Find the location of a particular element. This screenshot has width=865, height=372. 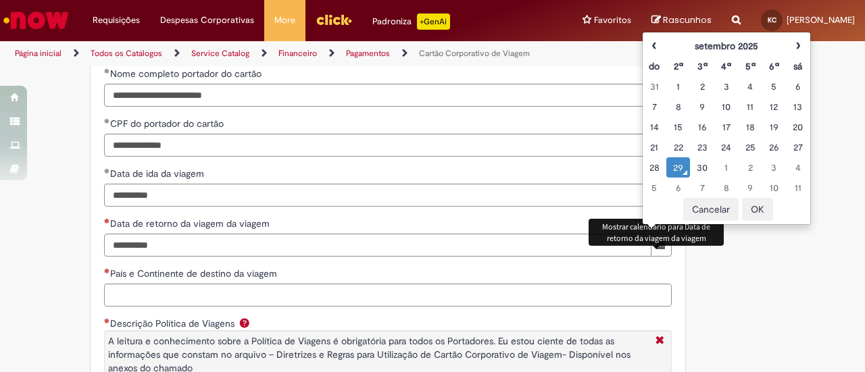

div: Mostrar calendário para Data de retorno da viagem da viagem is located at coordinates (656, 232).